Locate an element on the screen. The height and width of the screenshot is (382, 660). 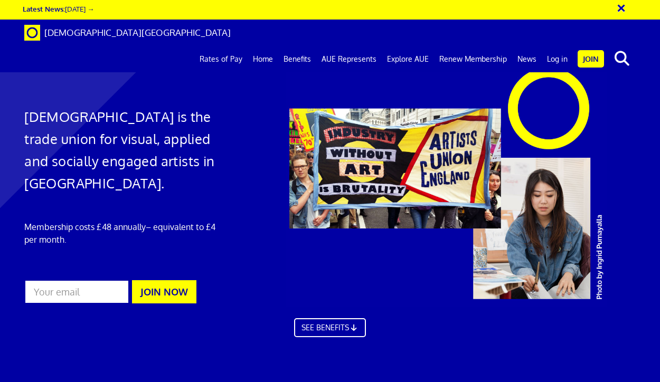
a: News is located at coordinates (527, 59).